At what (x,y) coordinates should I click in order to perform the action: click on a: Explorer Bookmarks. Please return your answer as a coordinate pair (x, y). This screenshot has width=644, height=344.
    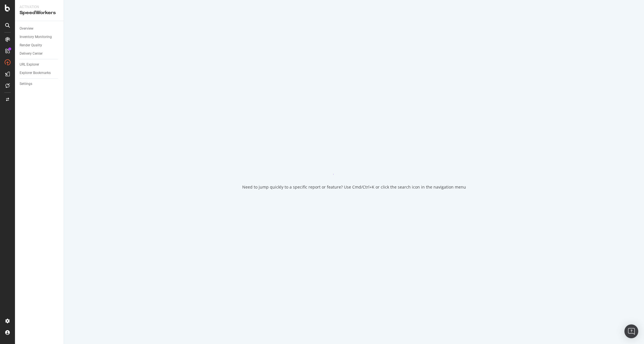
    Looking at the image, I should click on (39, 73).